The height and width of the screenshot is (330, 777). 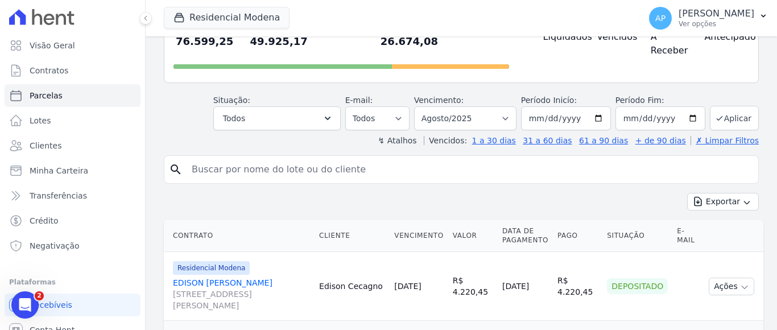 I want to click on span: Todos, so click(x=234, y=118).